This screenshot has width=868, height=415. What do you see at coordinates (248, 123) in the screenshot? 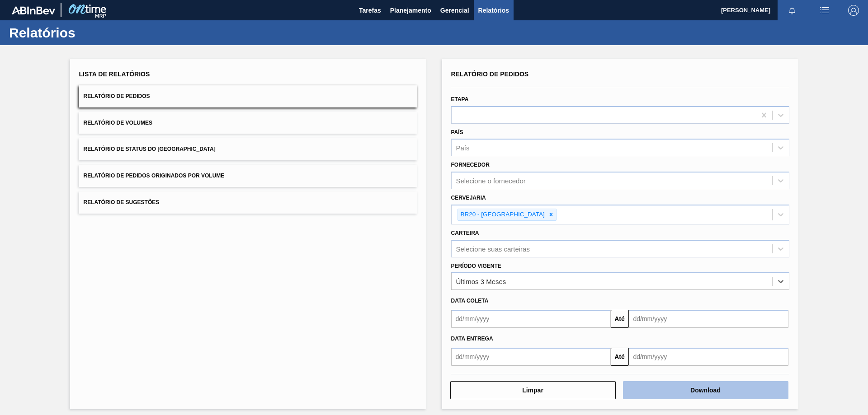
I see `button: Relatório de Volumes` at bounding box center [248, 123].